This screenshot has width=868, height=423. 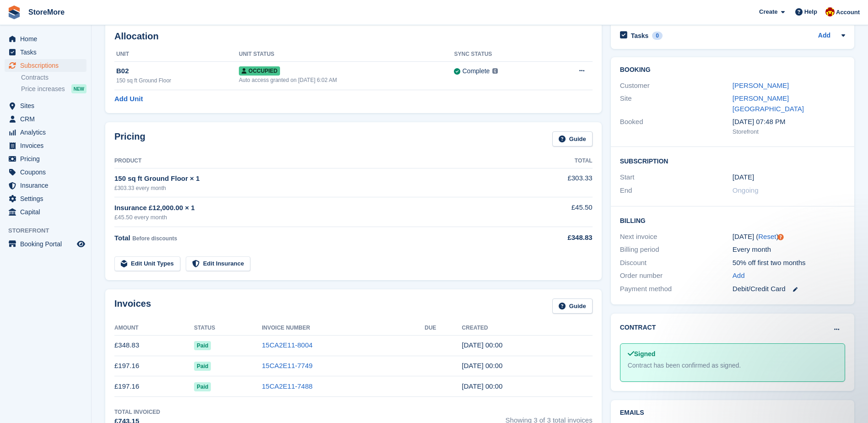 I want to click on a: 15CA2E11-8004, so click(x=287, y=345).